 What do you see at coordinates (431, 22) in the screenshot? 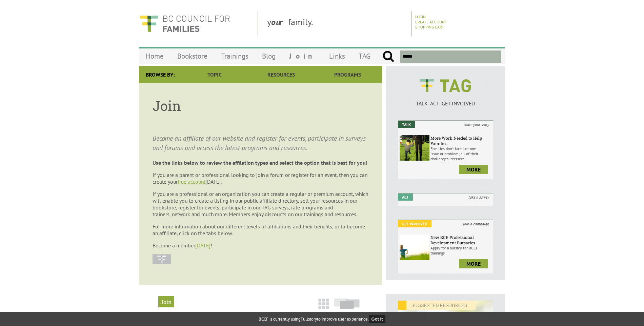
I see `a: Create Account` at bounding box center [431, 22].